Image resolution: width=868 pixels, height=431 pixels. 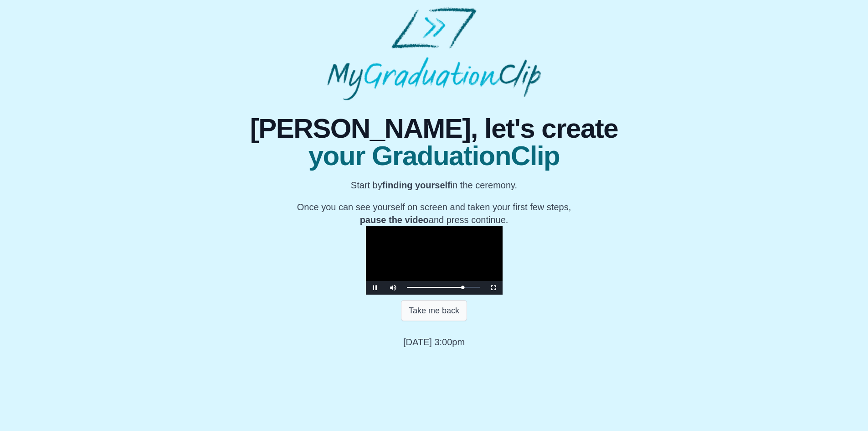 I want to click on p: Start by in the ceremony., so click(x=434, y=185).